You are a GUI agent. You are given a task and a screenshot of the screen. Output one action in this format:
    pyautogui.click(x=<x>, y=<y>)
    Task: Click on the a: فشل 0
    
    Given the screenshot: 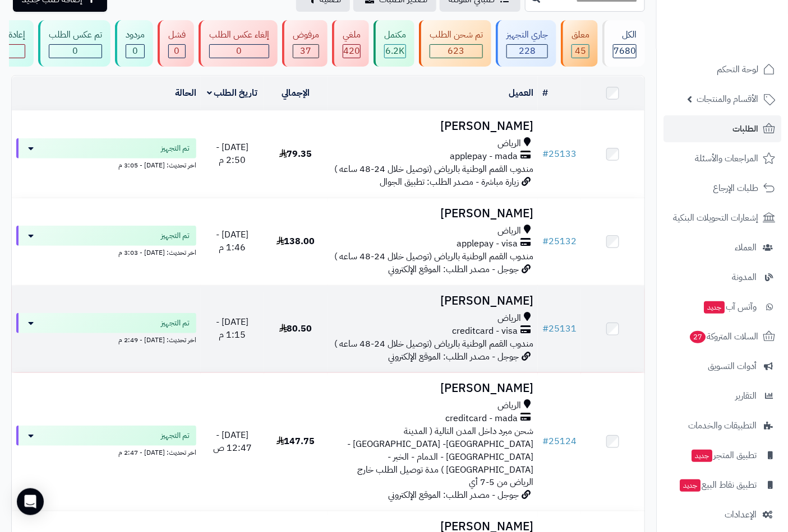 What is the action you would take?
    pyautogui.click(x=176, y=43)
    